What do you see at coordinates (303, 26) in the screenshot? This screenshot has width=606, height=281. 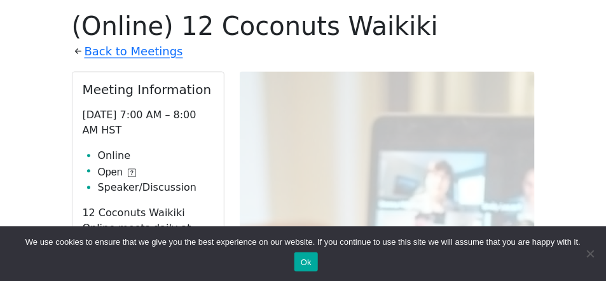 I see `h1: (Online) 12 Coconuts Waikiki` at bounding box center [303, 26].